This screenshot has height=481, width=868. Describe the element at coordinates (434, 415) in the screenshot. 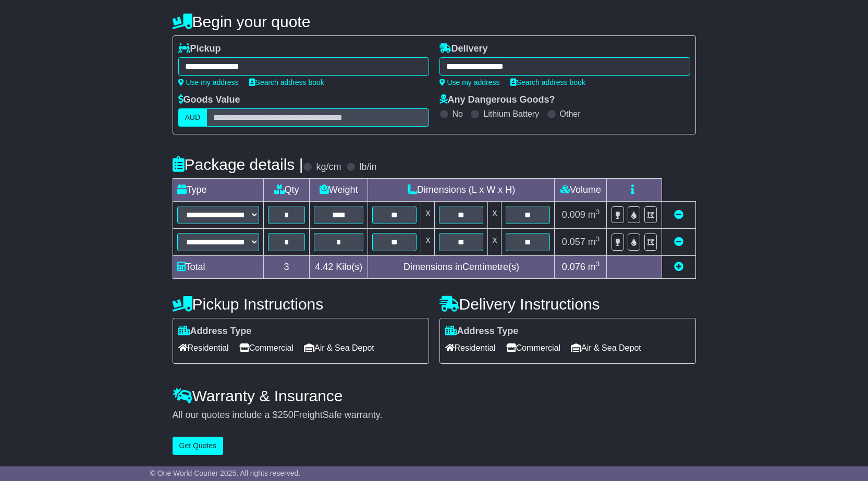

I see `div: All our quotes include a $ FreightSafe warranty.` at that location.